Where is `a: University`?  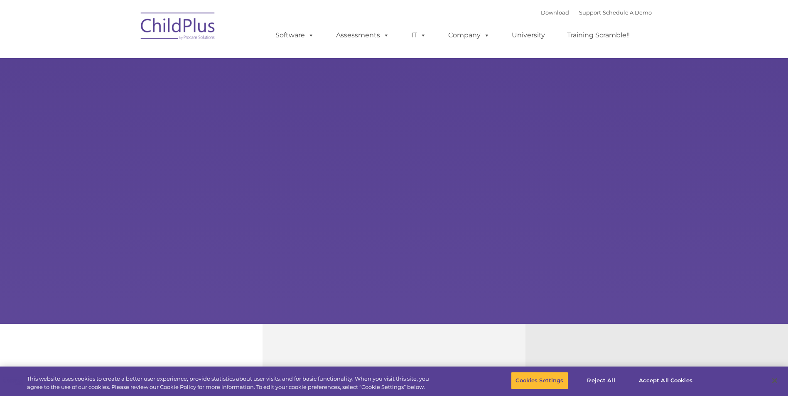 a: University is located at coordinates (528, 35).